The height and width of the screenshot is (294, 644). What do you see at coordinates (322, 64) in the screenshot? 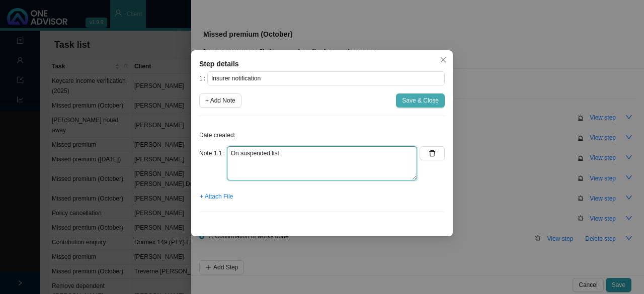
I see `div: Step details` at bounding box center [322, 64].